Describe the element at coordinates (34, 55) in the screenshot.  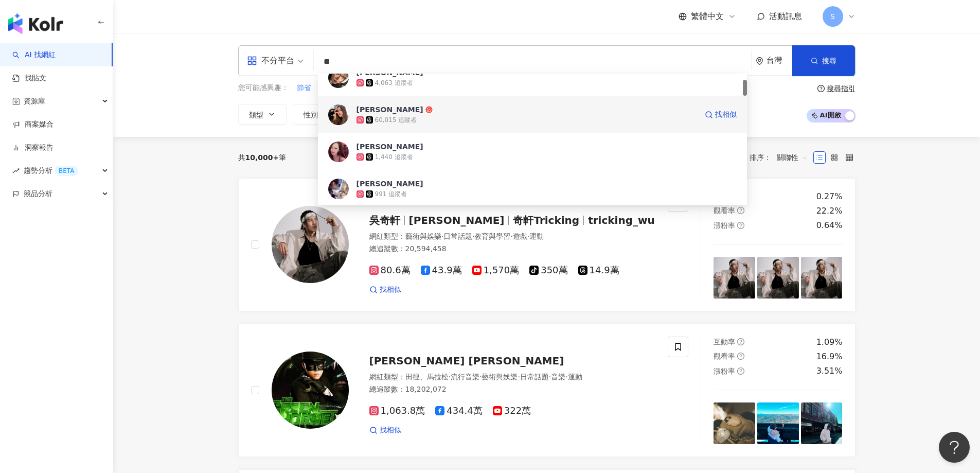
I see `a: searchAI 找網紅` at that location.